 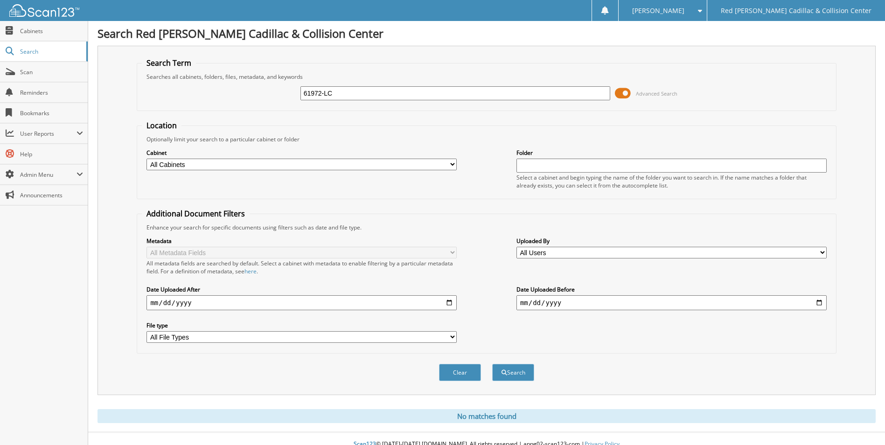 What do you see at coordinates (48, 175) in the screenshot?
I see `span: Admin Menu` at bounding box center [48, 175].